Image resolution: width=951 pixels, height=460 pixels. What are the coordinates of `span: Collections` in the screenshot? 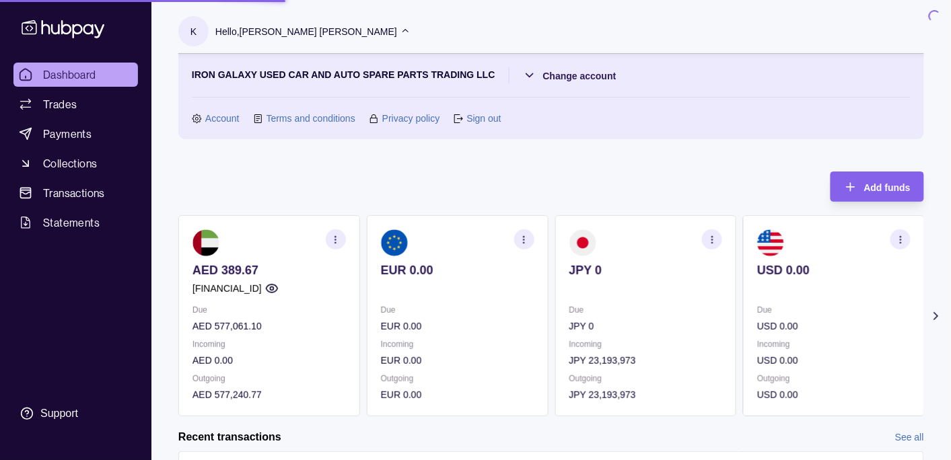 It's located at (70, 164).